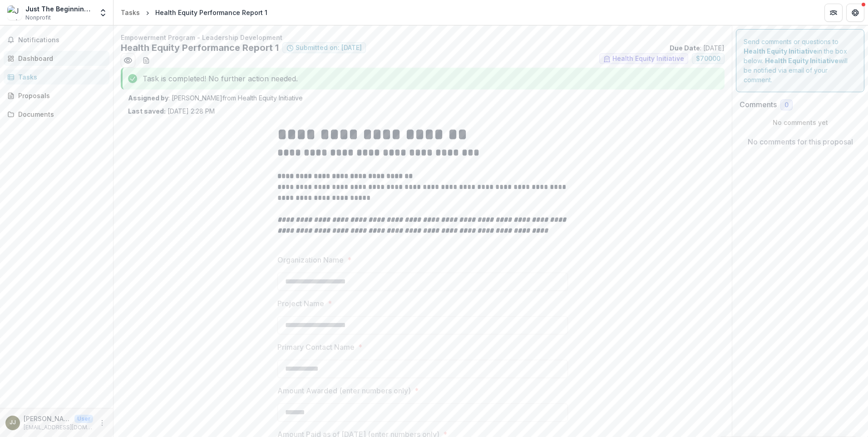 Image resolution: width=868 pixels, height=437 pixels. I want to click on p: Empowerment Program - Leadership Development, so click(423, 37).